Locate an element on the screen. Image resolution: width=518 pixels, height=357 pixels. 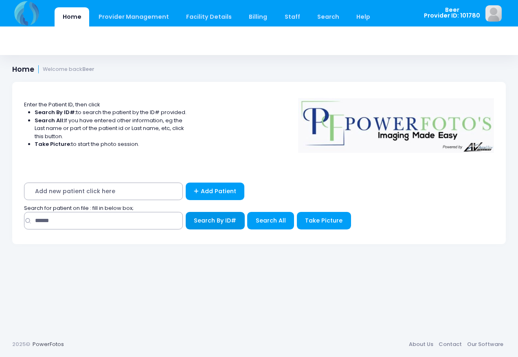
span: 2025© is located at coordinates (21, 344).